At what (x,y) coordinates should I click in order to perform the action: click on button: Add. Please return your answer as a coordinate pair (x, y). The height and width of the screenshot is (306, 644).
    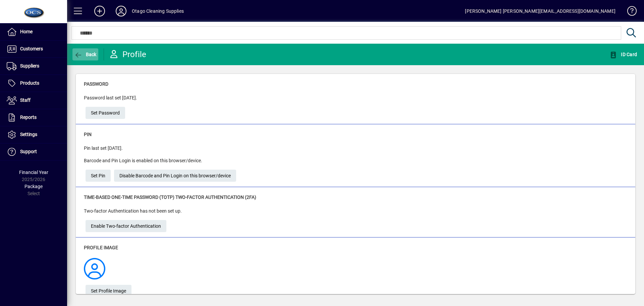
    Looking at the image, I should click on (99, 11).